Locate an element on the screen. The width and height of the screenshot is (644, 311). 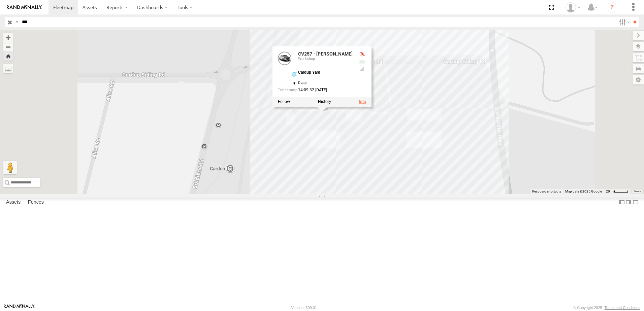
label: Map Settings is located at coordinates (639, 80).